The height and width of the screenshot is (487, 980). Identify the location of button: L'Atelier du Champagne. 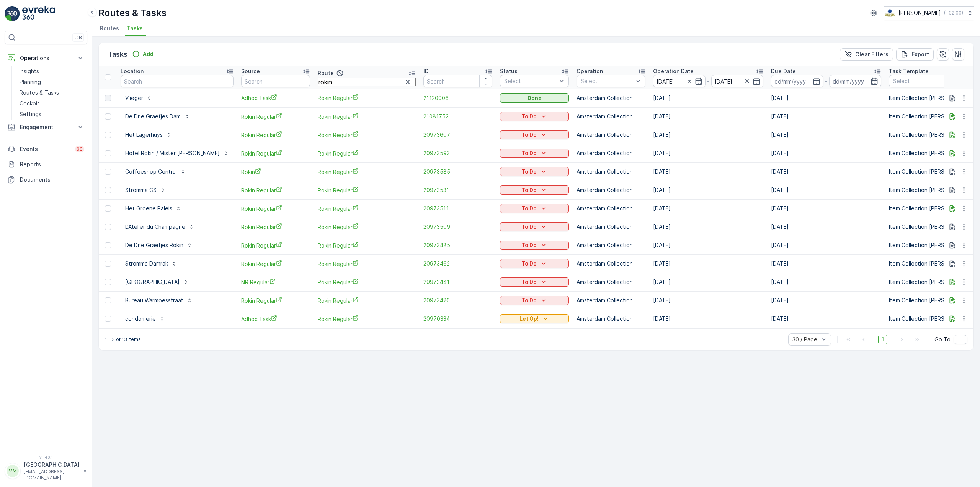
(160, 227).